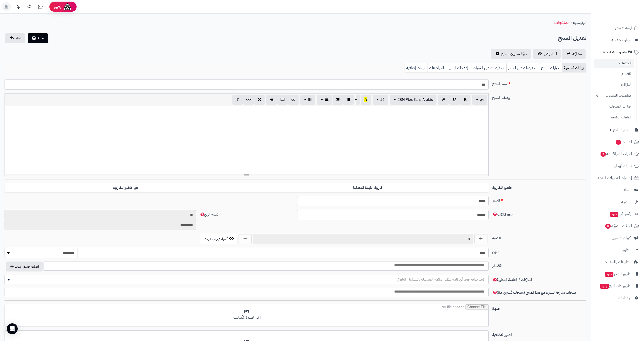 The height and width of the screenshot is (341, 644). I want to click on span: (اكتب بداية حرف أي كلمة لتظهر القائمة المنسدلة للاستكمال التلقائي), so click(441, 279).